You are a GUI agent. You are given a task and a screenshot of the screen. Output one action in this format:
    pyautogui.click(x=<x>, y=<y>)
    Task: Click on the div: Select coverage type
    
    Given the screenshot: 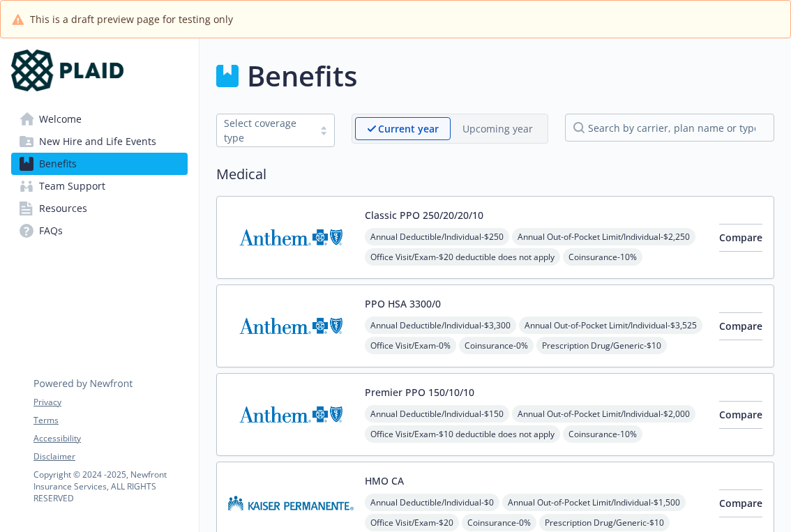 What is the action you would take?
    pyautogui.click(x=265, y=130)
    